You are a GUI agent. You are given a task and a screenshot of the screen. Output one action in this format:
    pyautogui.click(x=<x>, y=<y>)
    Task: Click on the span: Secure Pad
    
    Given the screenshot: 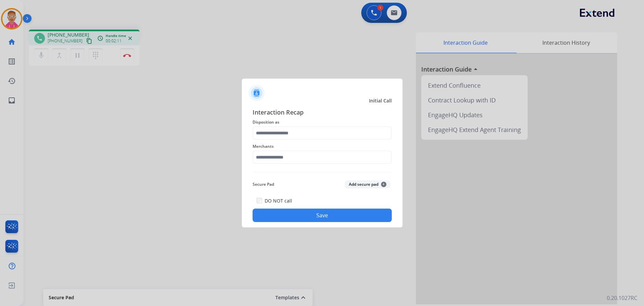 What is the action you would take?
    pyautogui.click(x=263, y=184)
    